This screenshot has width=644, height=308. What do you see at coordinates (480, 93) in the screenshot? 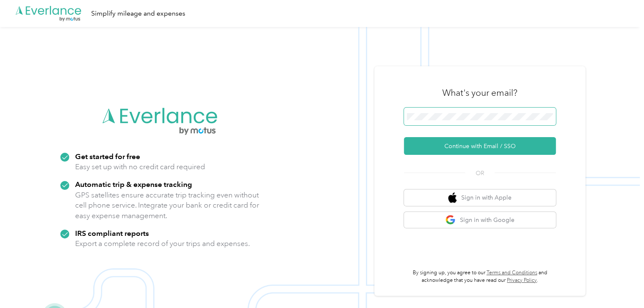
I see `h3: What's your email?` at bounding box center [480, 93].